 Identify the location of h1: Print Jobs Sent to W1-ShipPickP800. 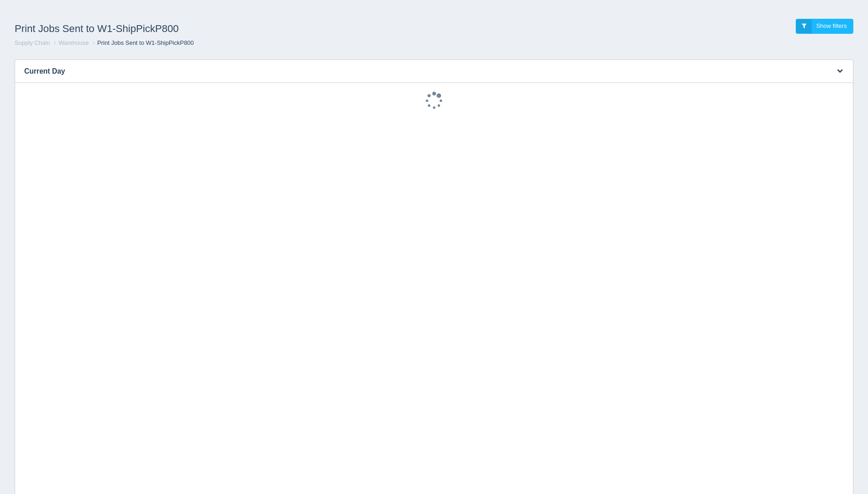
(224, 29).